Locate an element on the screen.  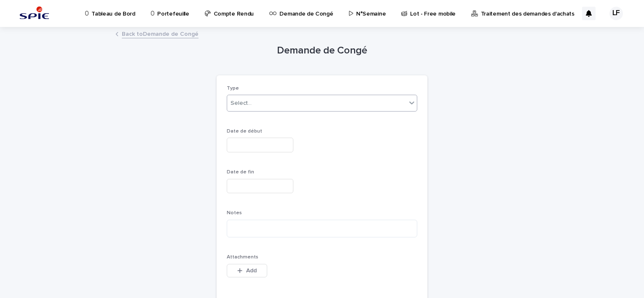
div: Select... is located at coordinates (241, 103).